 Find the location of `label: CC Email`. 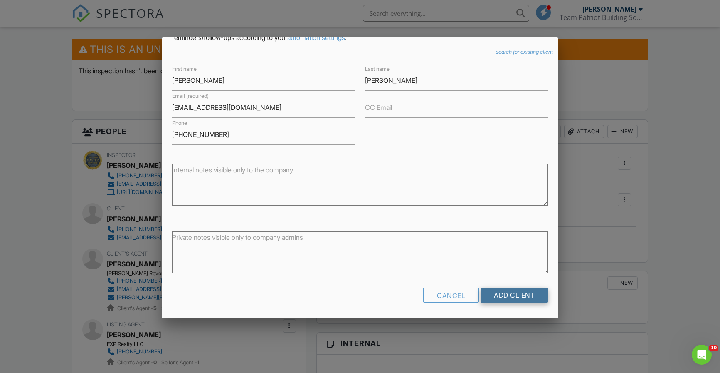

label: CC Email is located at coordinates (379, 107).